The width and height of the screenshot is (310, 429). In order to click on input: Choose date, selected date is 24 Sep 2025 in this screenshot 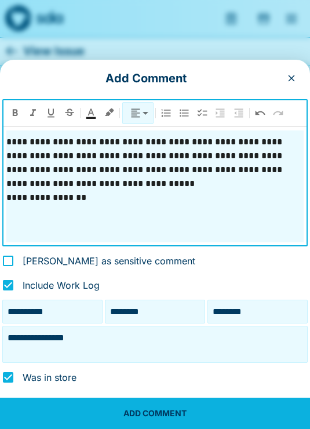, I will do `click(52, 311)`.